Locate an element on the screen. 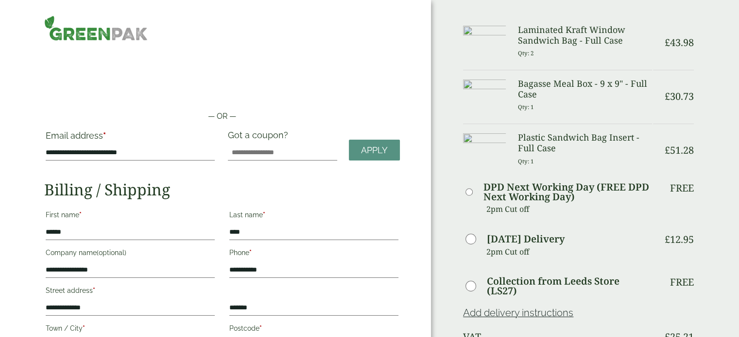 The width and height of the screenshot is (739, 337). img: GreenPak Supplies is located at coordinates (96, 28).